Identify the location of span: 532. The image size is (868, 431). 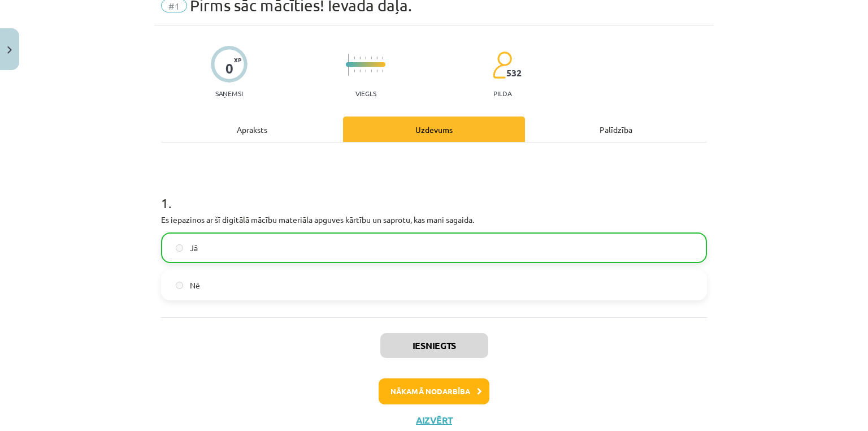
(514, 73).